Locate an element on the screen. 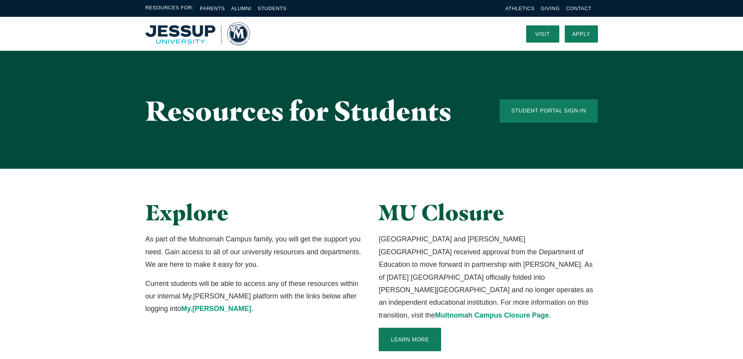 The image size is (743, 359). a: Student Portal Sign-In is located at coordinates (549, 111).